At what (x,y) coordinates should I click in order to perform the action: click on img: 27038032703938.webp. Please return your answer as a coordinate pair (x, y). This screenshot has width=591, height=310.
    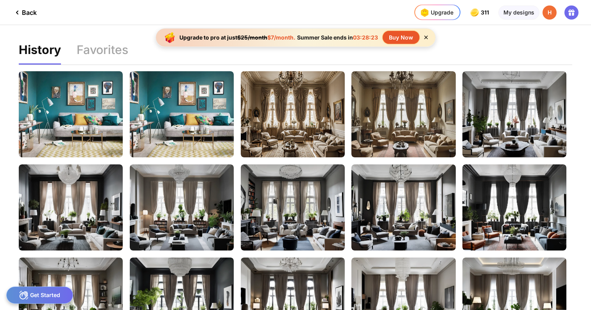
    Looking at the image, I should click on (515, 207).